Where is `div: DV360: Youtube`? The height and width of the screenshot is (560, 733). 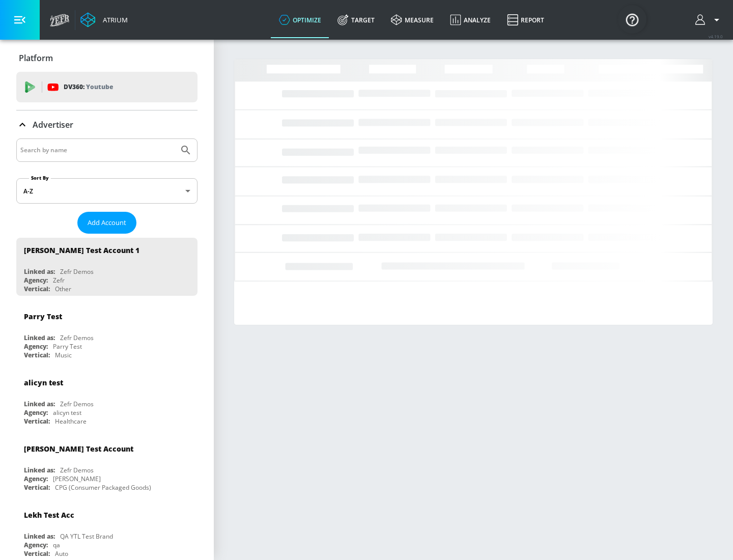 div: DV360: Youtube is located at coordinates (107, 87).